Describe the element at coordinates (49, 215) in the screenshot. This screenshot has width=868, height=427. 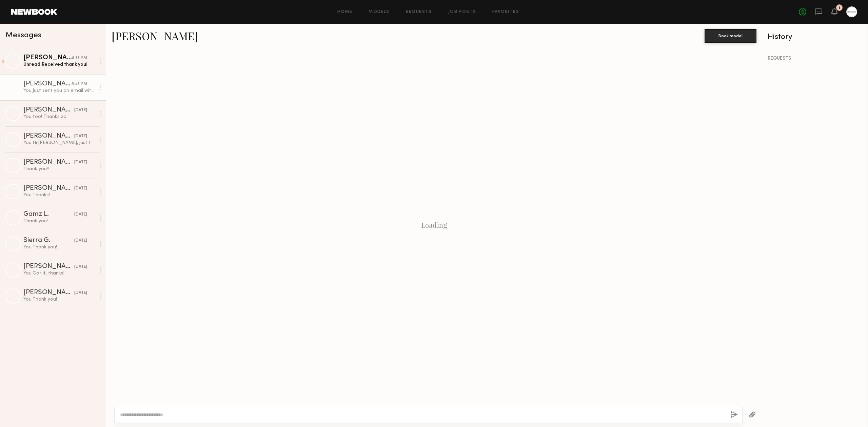
I see `div: Gamz L.` at that location.